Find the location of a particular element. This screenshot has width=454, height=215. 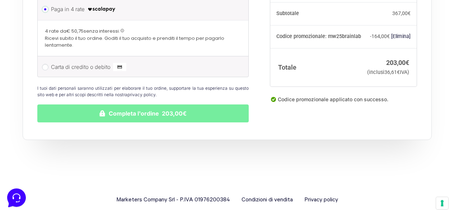

a: Condizioni di vendita is located at coordinates (267, 200).